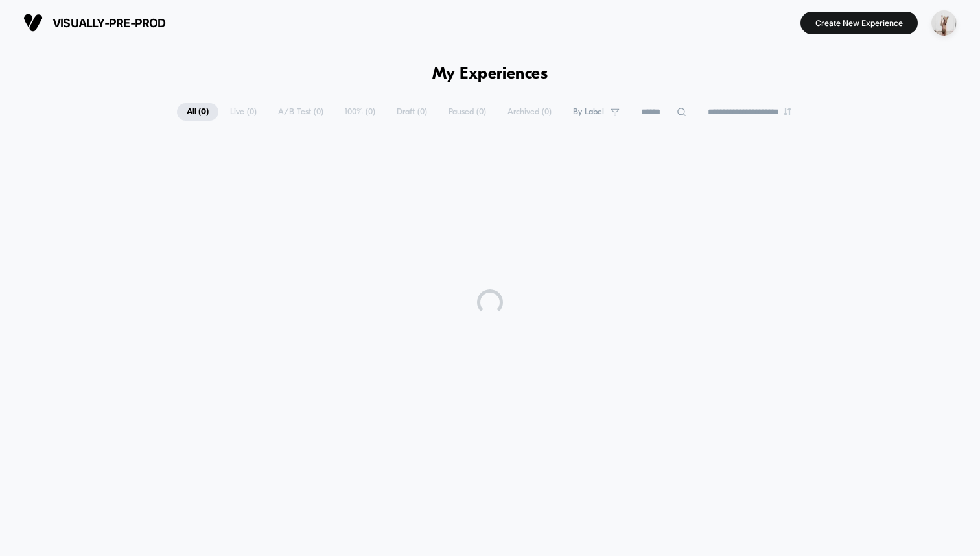  Describe the element at coordinates (944, 23) in the screenshot. I see `button: ppic` at that location.